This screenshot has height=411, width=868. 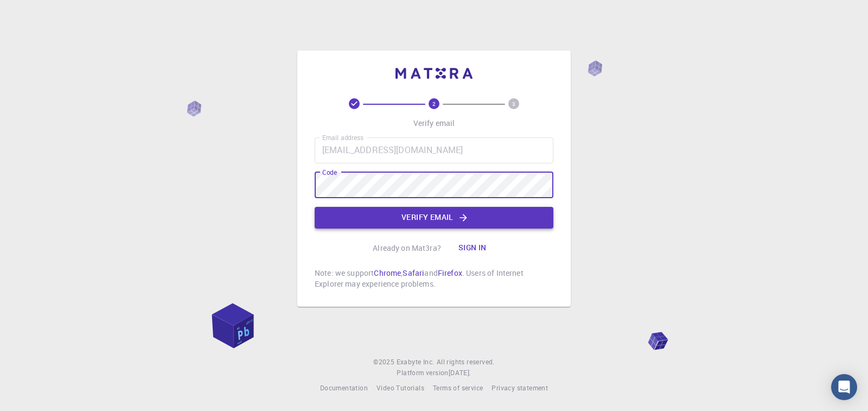 I want to click on span: Documentation, so click(x=344, y=388).